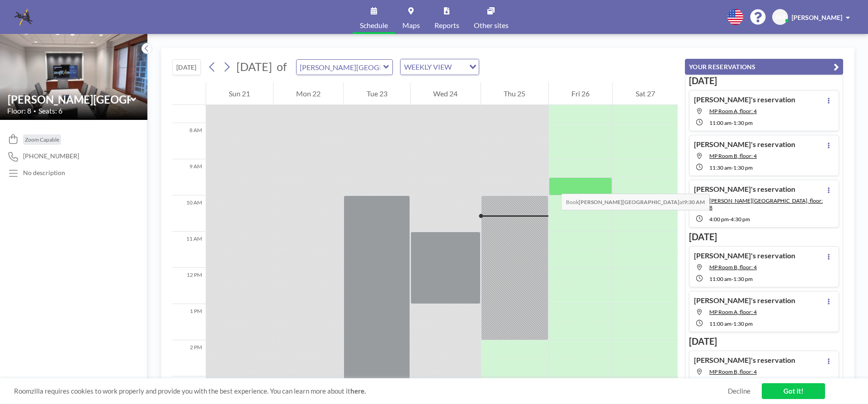  I want to click on a: here., so click(358, 391).